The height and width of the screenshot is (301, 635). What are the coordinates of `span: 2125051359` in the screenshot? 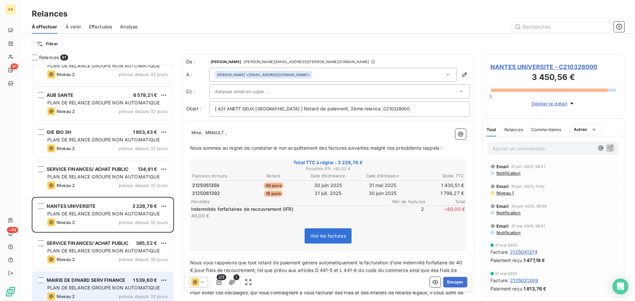 It's located at (206, 185).